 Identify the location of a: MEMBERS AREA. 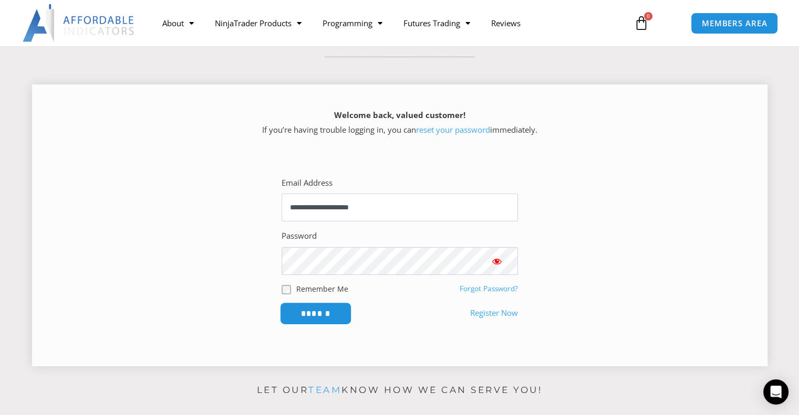
(734, 23).